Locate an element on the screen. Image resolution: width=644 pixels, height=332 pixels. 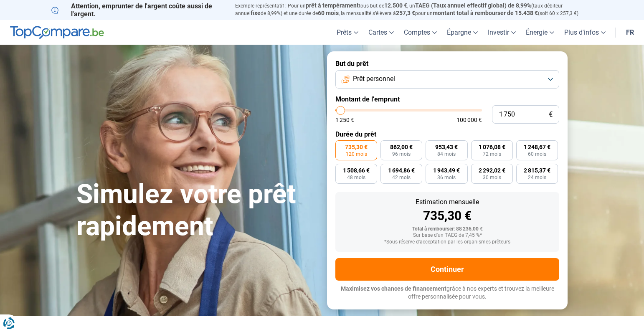
span: 42 mois is located at coordinates (401, 177).